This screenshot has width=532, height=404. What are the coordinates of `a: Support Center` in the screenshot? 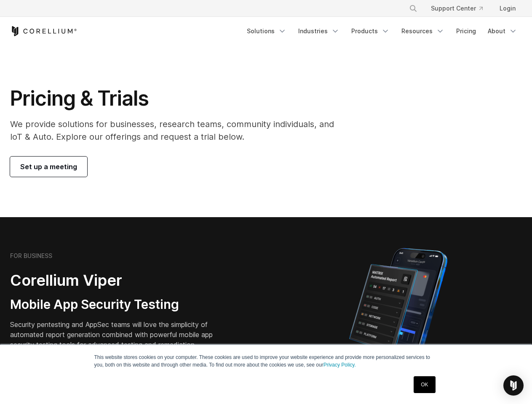 It's located at (457, 9).